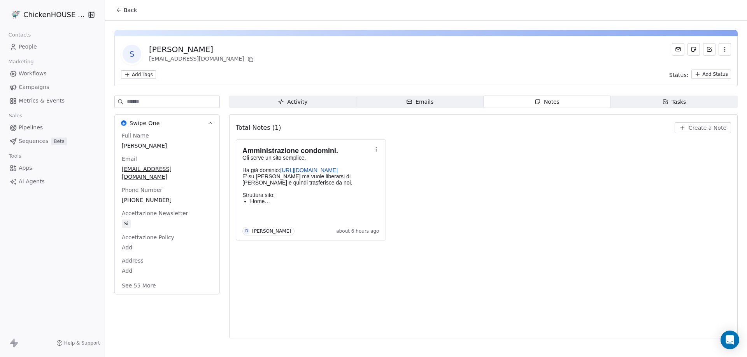 The width and height of the screenshot is (747, 357). What do you see at coordinates (142, 190) in the screenshot?
I see `span: Phone Number` at bounding box center [142, 190].